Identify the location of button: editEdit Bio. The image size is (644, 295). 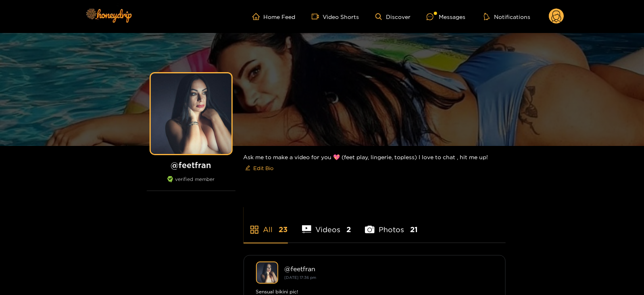
(260, 168).